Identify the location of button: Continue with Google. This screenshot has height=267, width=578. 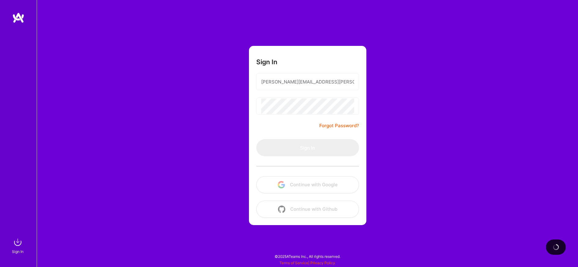
(308, 185).